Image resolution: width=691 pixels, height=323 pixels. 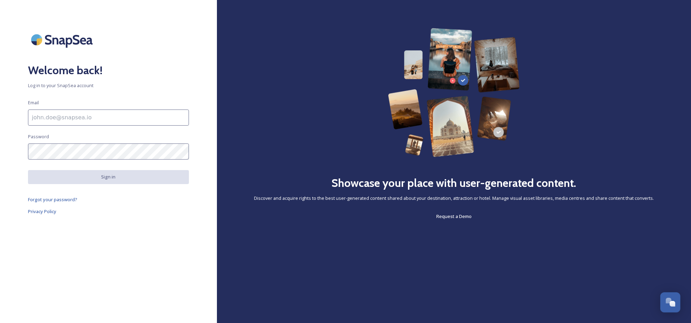 What do you see at coordinates (52, 199) in the screenshot?
I see `span: Forgot your password?` at bounding box center [52, 199].